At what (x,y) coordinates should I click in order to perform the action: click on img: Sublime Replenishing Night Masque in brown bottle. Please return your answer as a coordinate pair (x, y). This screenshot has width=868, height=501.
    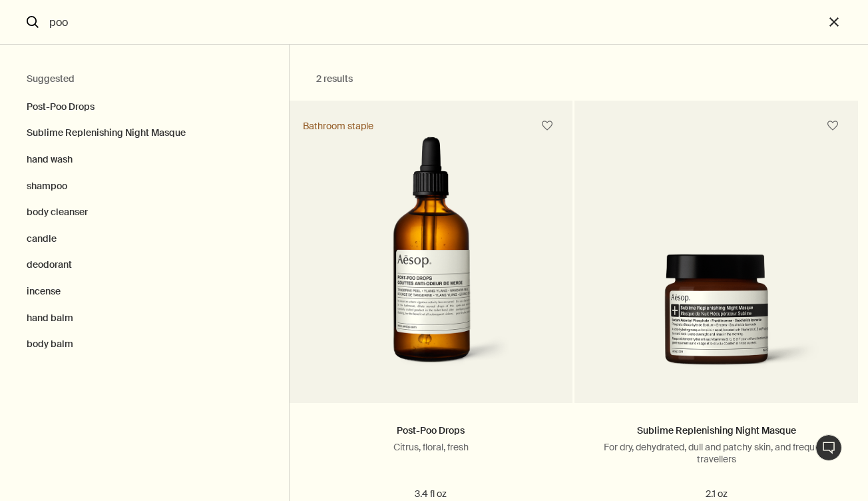
    Looking at the image, I should click on (716, 319).